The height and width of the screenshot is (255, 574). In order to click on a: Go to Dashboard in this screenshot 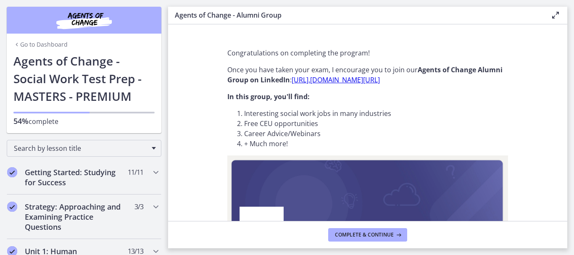, I will do `click(40, 45)`.